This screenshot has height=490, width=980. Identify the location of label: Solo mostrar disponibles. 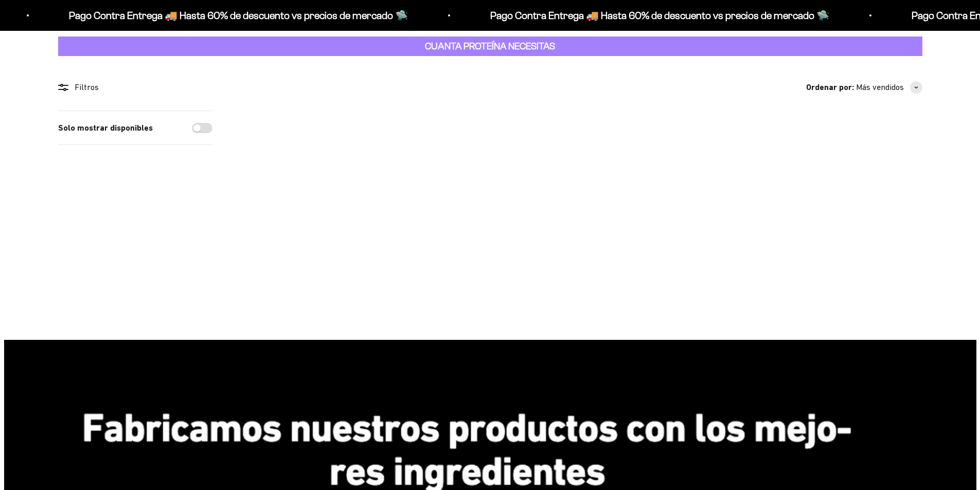
(105, 128).